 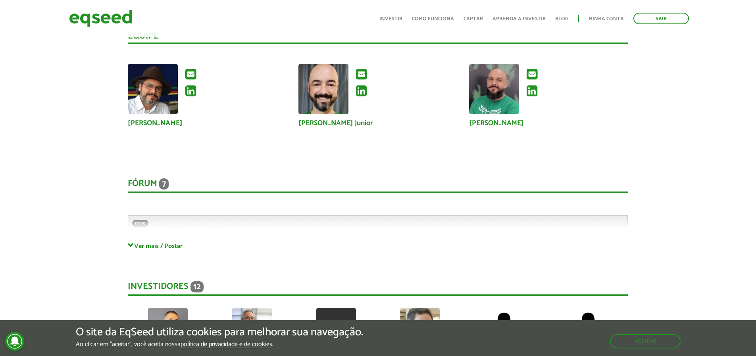 I want to click on a: Ver mais / Postar, so click(x=378, y=245).